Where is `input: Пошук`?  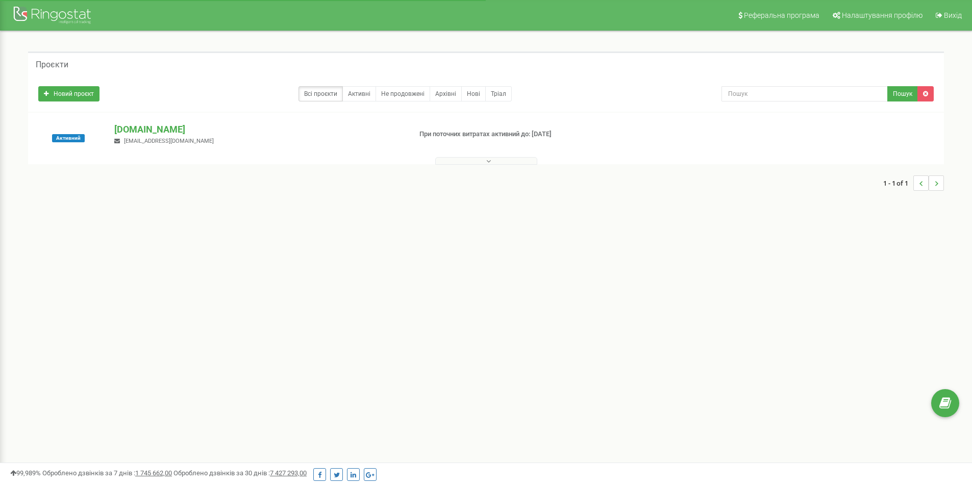 input: Пошук is located at coordinates (804, 94).